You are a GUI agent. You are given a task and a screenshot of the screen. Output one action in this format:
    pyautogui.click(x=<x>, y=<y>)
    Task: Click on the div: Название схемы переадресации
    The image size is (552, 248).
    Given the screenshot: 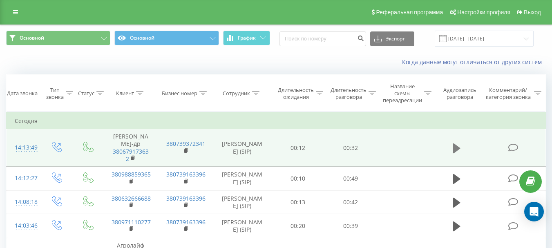 What is the action you would take?
    pyautogui.click(x=402, y=93)
    